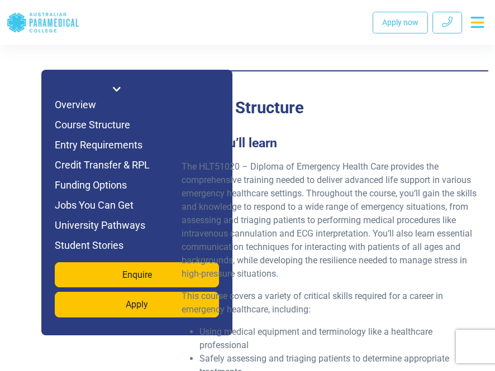 This screenshot has height=371, width=495. I want to click on button: Toggle navigation, so click(477, 22).